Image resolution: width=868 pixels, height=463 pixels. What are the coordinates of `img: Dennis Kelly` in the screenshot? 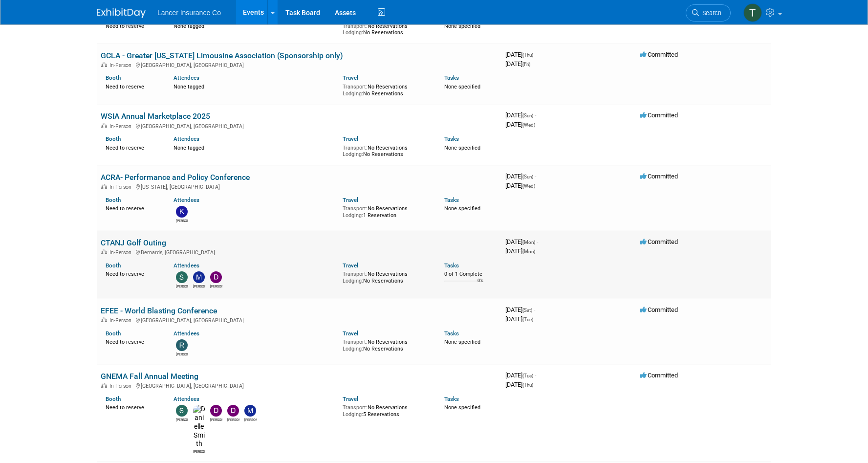 It's located at (216, 277).